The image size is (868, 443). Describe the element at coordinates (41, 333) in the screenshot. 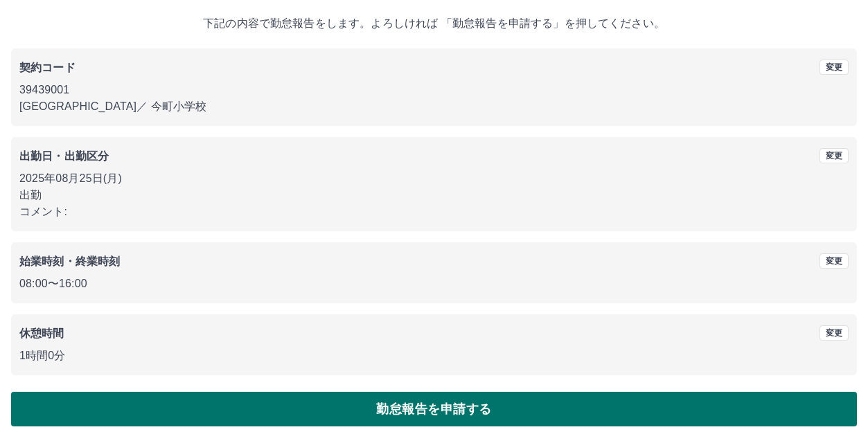

I see `b: 休憩時間` at that location.